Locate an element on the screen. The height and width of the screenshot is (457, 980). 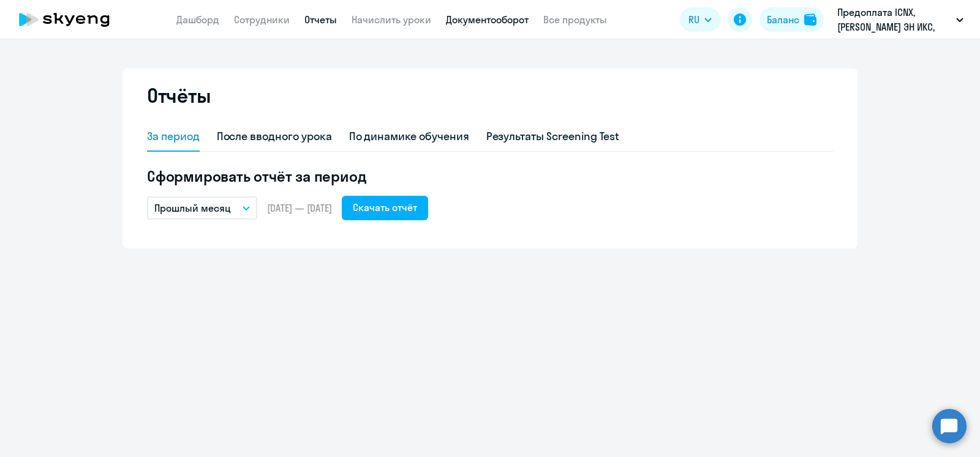
button: Прошлый месяц is located at coordinates (202, 208).